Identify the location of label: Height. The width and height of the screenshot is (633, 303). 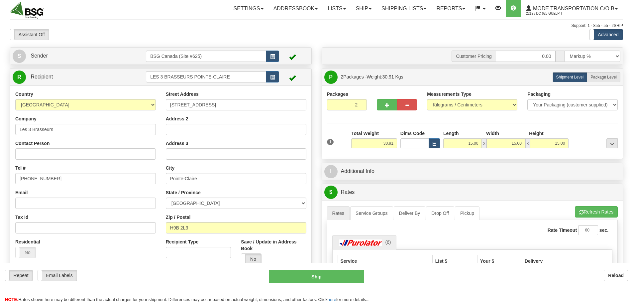
(537, 133).